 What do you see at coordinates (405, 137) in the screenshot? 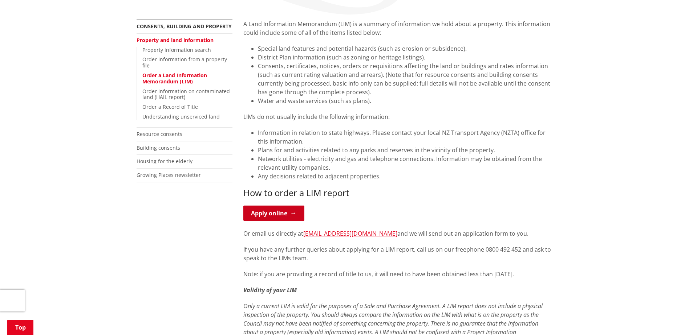
I see `li: Information in relation to state highways. Please contact your local NZ Transport Agency (NZTA) o...` at bounding box center [405, 137].